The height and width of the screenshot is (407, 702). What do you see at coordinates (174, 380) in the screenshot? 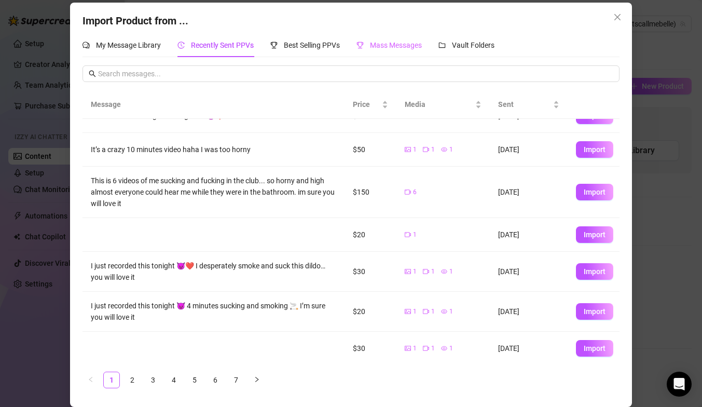
I see `a: 4` at bounding box center [174, 380].